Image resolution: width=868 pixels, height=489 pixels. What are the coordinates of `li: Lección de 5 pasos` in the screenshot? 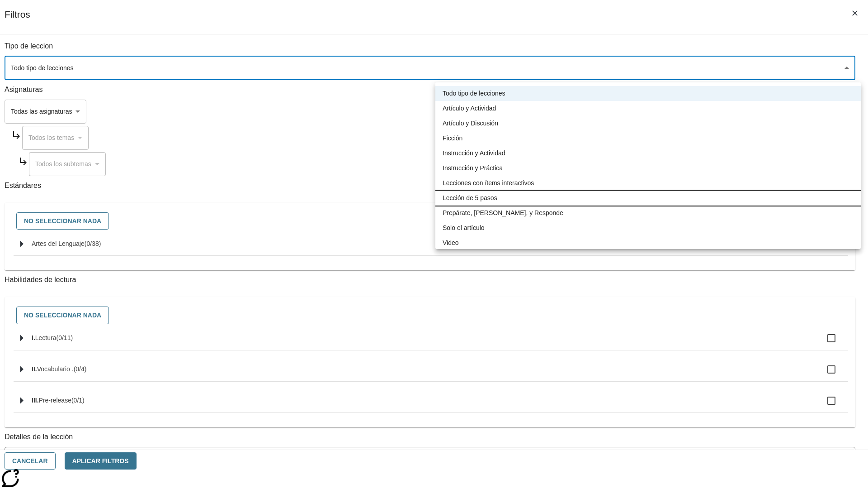 It's located at (648, 198).